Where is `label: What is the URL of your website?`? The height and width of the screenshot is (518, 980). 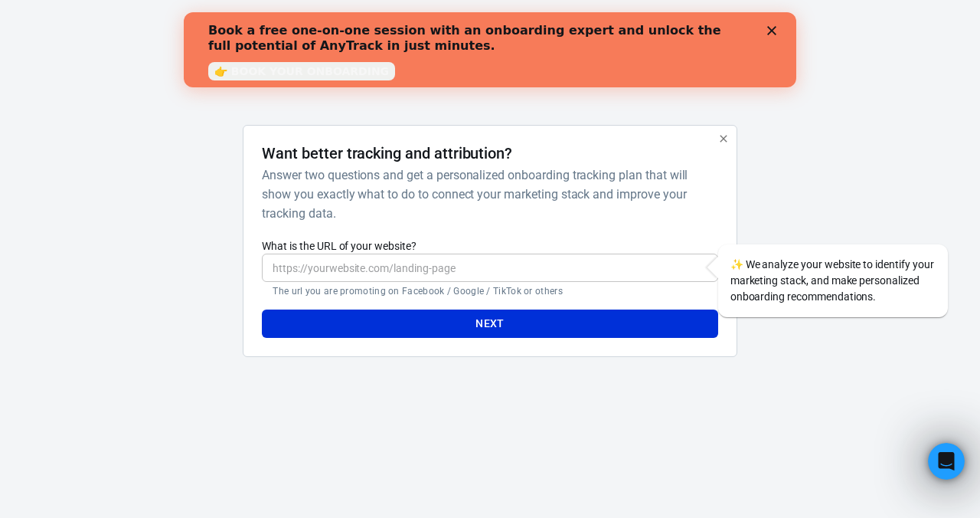
label: What is the URL of your website? is located at coordinates (489, 246).